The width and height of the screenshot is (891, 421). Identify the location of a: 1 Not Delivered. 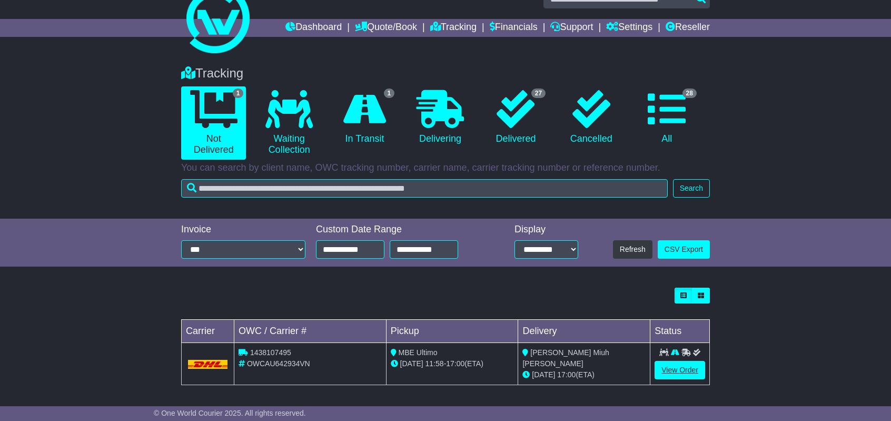
(213, 123).